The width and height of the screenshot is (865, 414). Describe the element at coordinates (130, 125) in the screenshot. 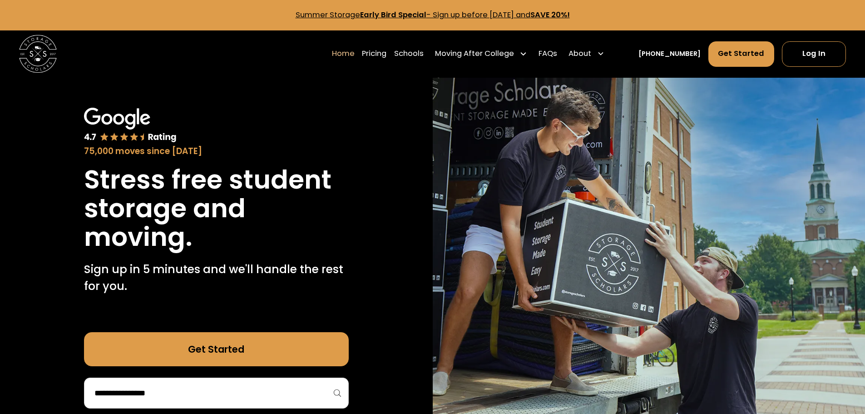

I see `img: Google 4.7 star rating` at that location.